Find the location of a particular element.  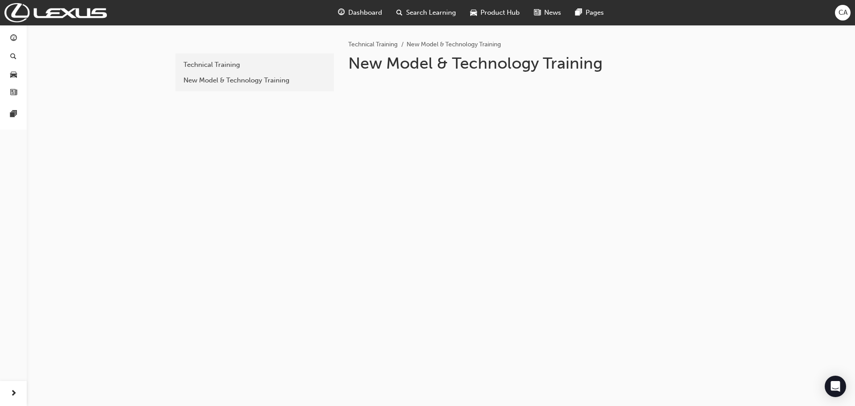

a: car-iconProduct Hub is located at coordinates (495, 12).